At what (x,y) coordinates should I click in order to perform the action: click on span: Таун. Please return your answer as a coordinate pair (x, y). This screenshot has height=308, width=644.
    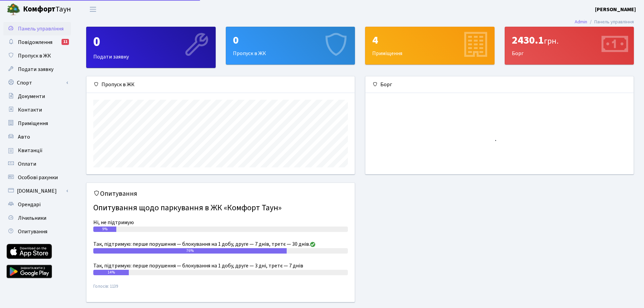
    Looking at the image, I should click on (47, 10).